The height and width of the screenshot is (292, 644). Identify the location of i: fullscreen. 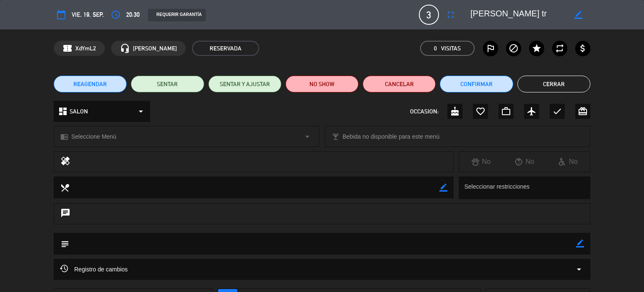
(451, 14).